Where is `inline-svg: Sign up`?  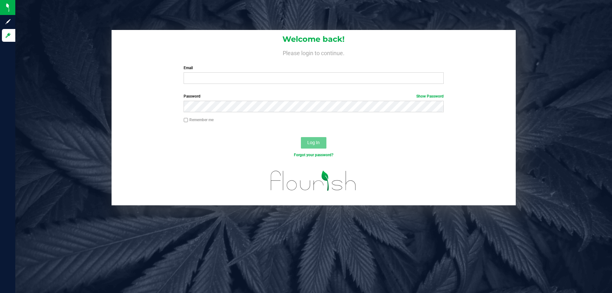 inline-svg: Sign up is located at coordinates (8, 22).